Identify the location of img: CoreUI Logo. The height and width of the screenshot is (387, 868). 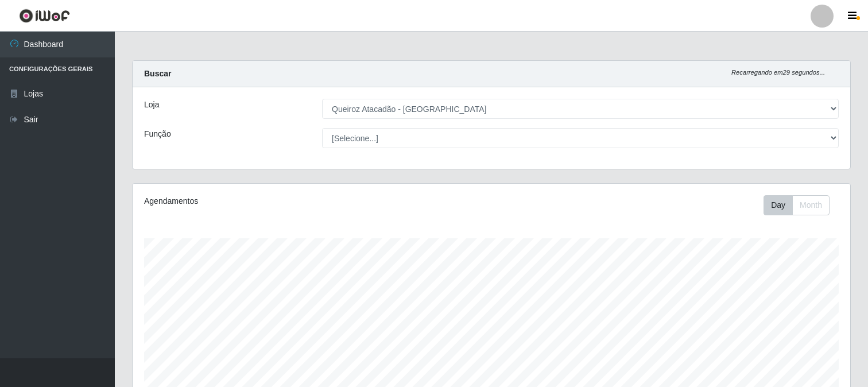
(44, 15).